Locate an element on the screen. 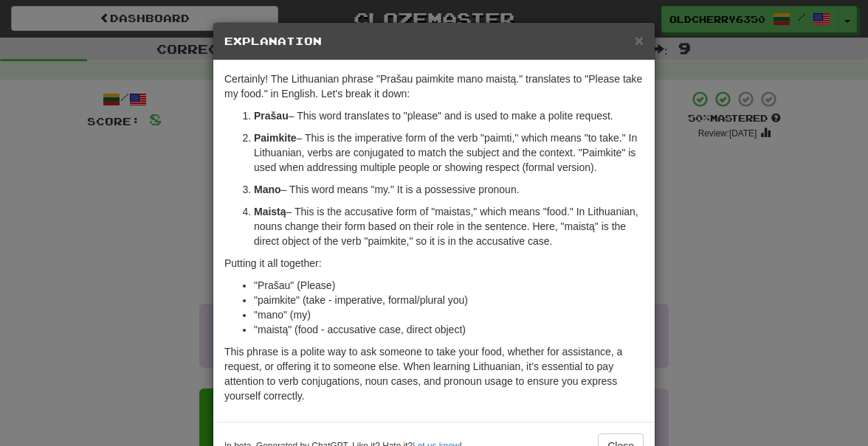 This screenshot has width=868, height=446. strong: Prašau is located at coordinates (271, 115).